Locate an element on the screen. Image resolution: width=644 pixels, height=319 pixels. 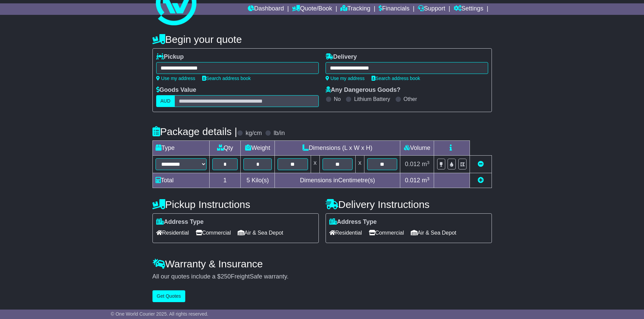
td: 1 is located at coordinates (225, 181).